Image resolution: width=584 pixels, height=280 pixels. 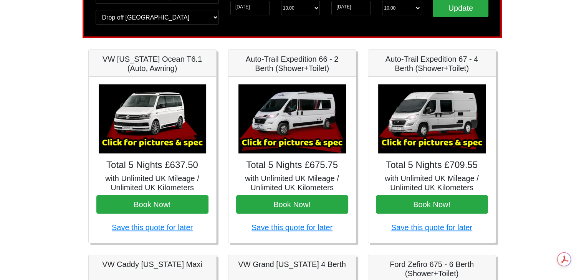 What do you see at coordinates (432, 165) in the screenshot?
I see `h4: Total 5 Nights £709.55` at bounding box center [432, 165].